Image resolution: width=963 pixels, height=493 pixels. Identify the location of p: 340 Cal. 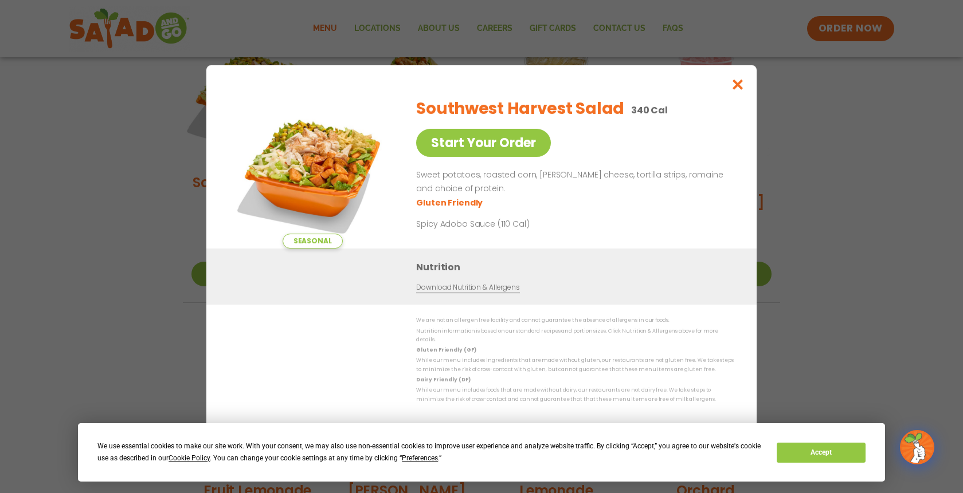
(649, 110).